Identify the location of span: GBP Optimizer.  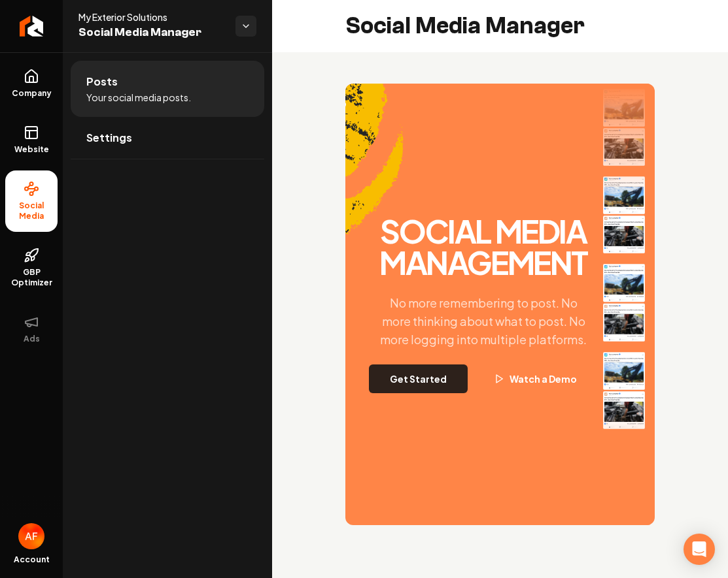
(32, 278).